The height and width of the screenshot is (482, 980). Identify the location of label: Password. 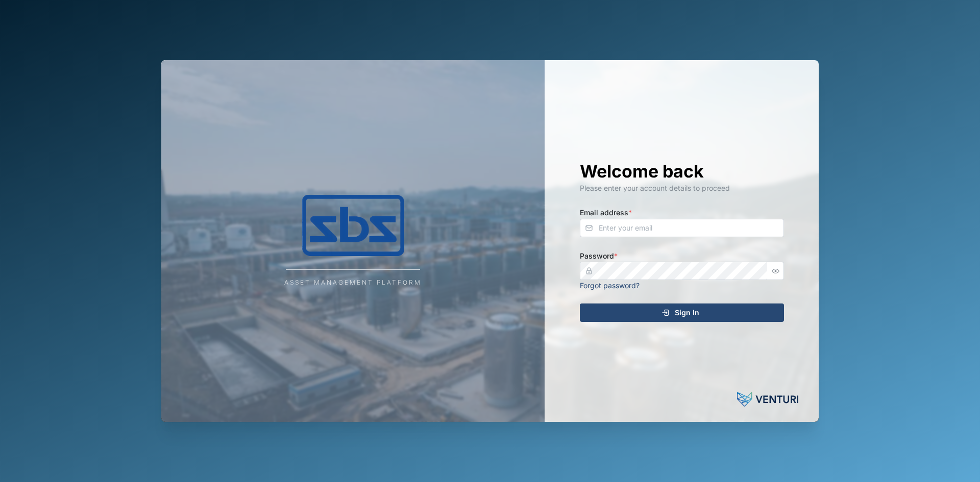
(599, 256).